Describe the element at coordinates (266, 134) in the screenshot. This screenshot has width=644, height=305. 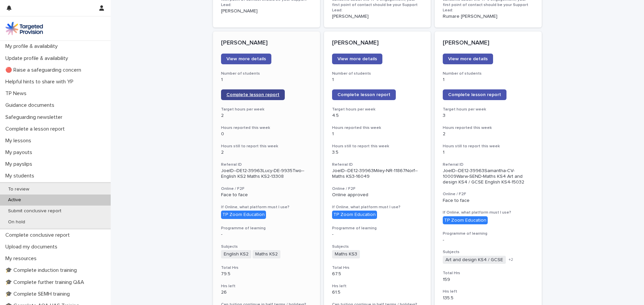
I see `p: 0` at that location.